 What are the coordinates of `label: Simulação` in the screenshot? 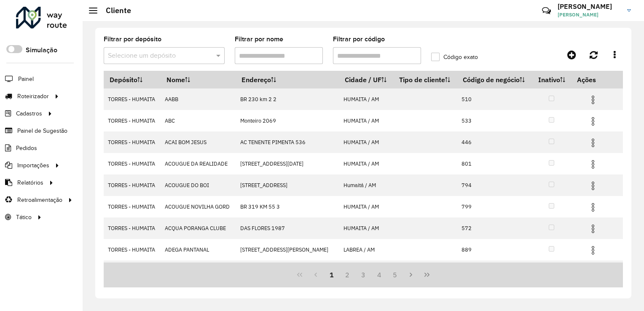 It's located at (41, 50).